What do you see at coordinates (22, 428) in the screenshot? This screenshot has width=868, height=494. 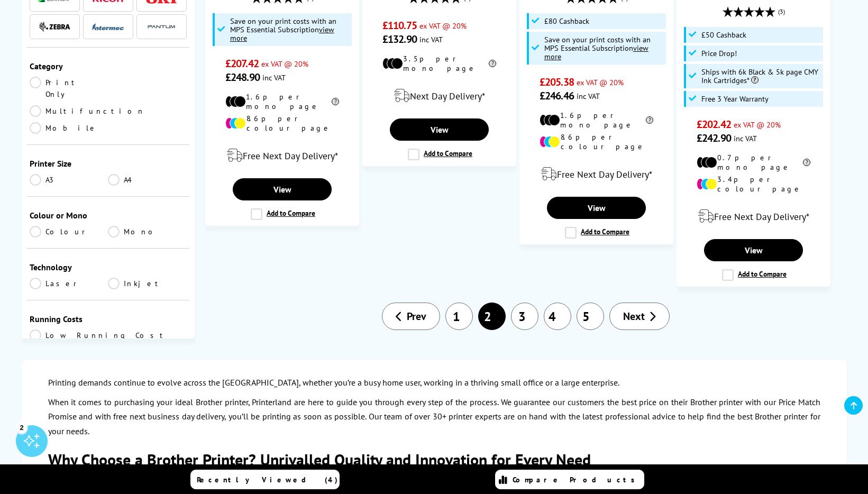 I see `div: 2` at bounding box center [22, 428].